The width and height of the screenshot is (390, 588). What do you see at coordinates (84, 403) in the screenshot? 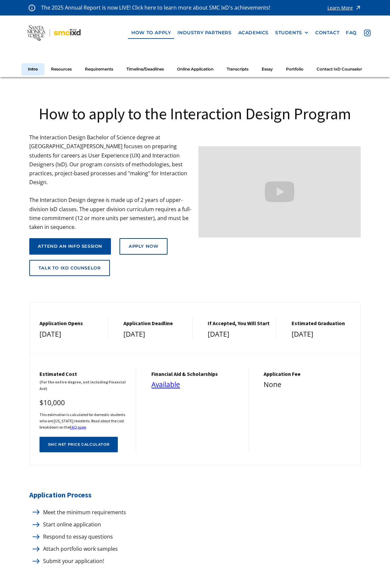
I see `div: $10,000` at bounding box center [84, 403].